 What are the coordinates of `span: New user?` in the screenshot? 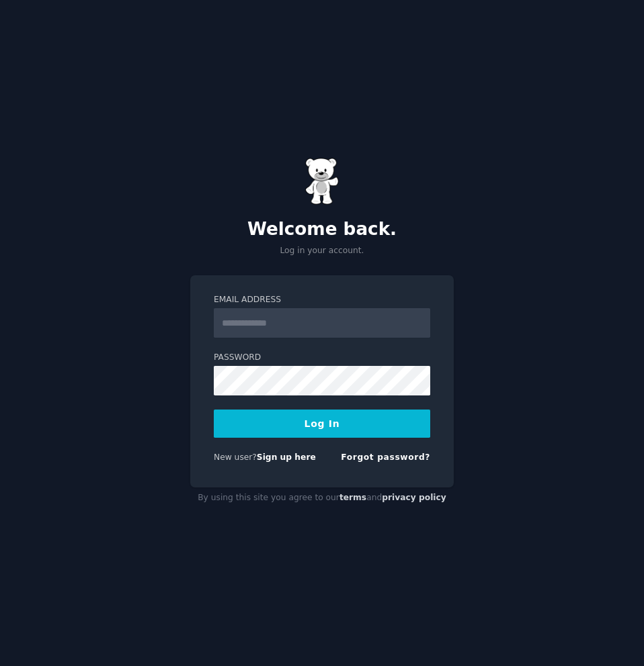 It's located at (235, 458).